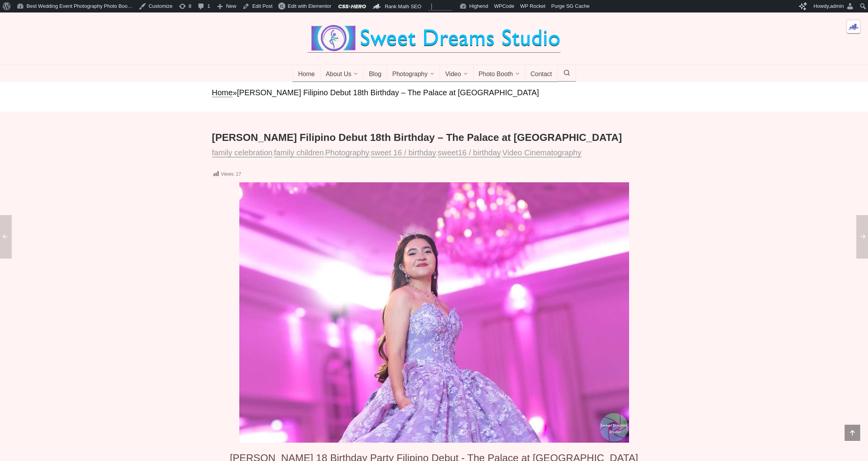 This screenshot has width=868, height=461. Describe the element at coordinates (434, 38) in the screenshot. I see `img: Best Wedding Event Photography Photo Booth Videography NJ NY` at that location.